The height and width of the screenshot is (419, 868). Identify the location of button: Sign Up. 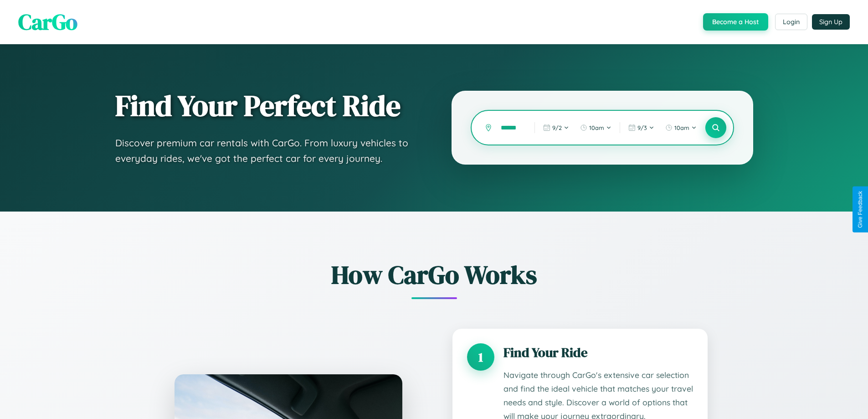
(831, 22).